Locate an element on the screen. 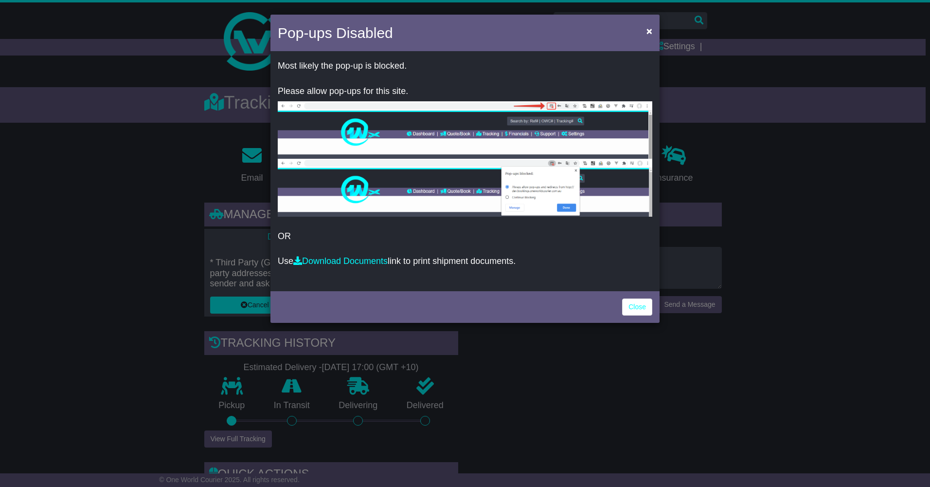  p: Use link to print shipment documents. is located at coordinates (465, 261).